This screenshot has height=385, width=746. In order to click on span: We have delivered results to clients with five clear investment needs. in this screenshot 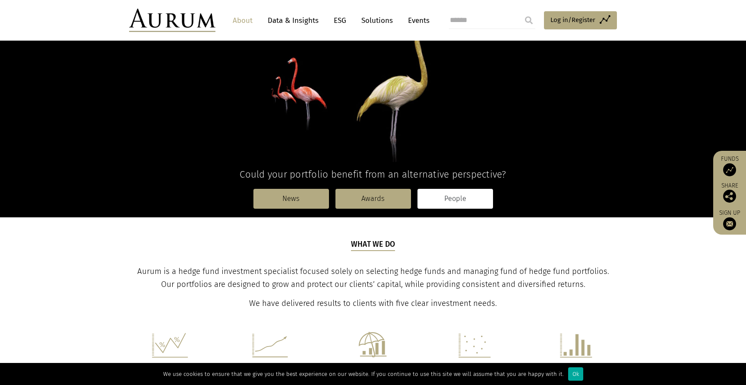, I will do `click(373, 303)`.